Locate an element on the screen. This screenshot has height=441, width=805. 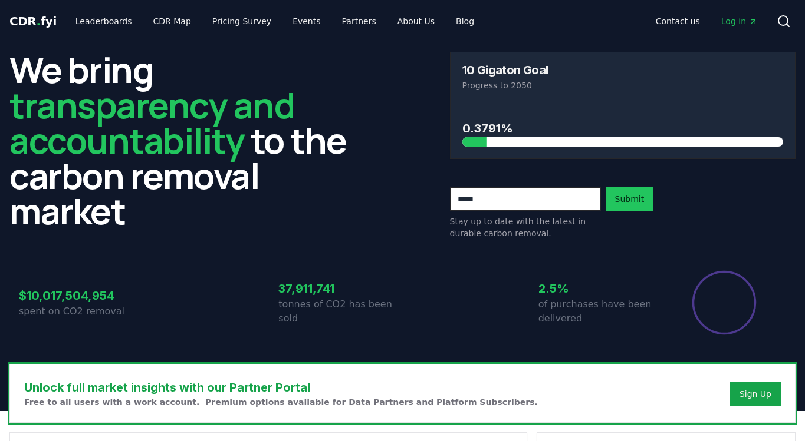
h3: 2.5% is located at coordinates (600, 289).